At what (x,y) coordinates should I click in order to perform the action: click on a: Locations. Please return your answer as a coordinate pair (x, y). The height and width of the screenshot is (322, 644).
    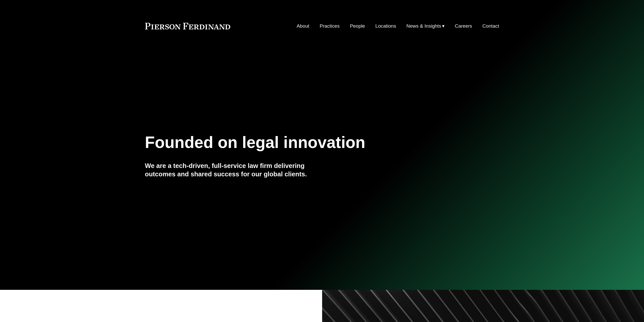
    Looking at the image, I should click on (386, 26).